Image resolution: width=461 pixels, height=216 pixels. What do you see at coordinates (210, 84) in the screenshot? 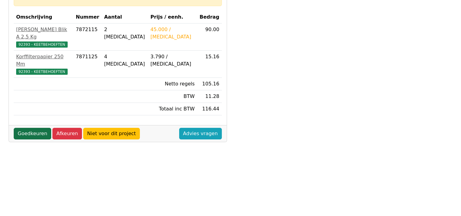
I see `td: 105.16` at bounding box center [210, 84].